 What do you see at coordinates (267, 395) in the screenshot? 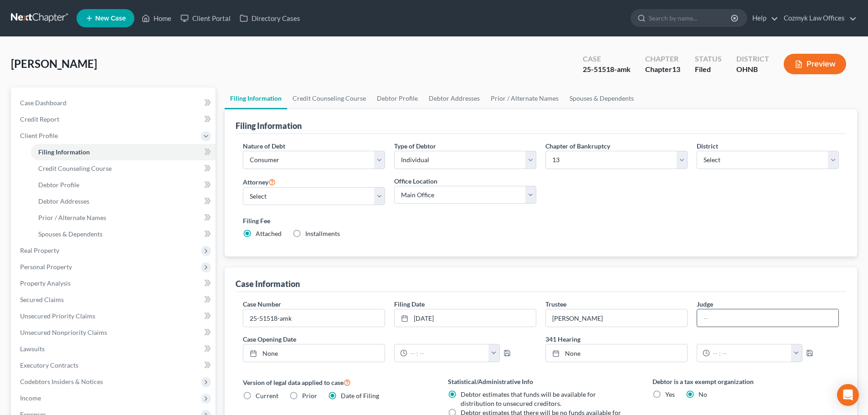
I see `span: Current` at bounding box center [267, 395].